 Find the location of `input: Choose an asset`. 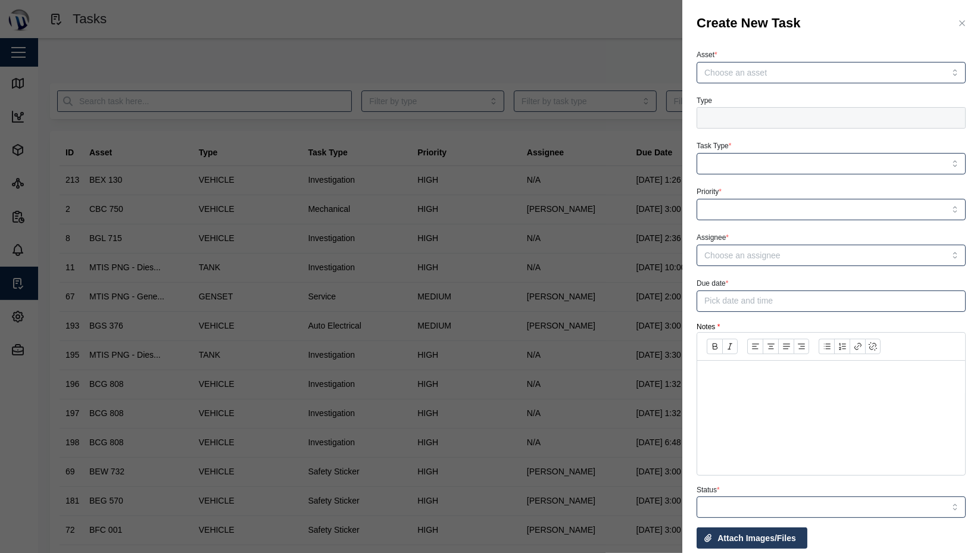

input: Choose an asset is located at coordinates (831, 73).